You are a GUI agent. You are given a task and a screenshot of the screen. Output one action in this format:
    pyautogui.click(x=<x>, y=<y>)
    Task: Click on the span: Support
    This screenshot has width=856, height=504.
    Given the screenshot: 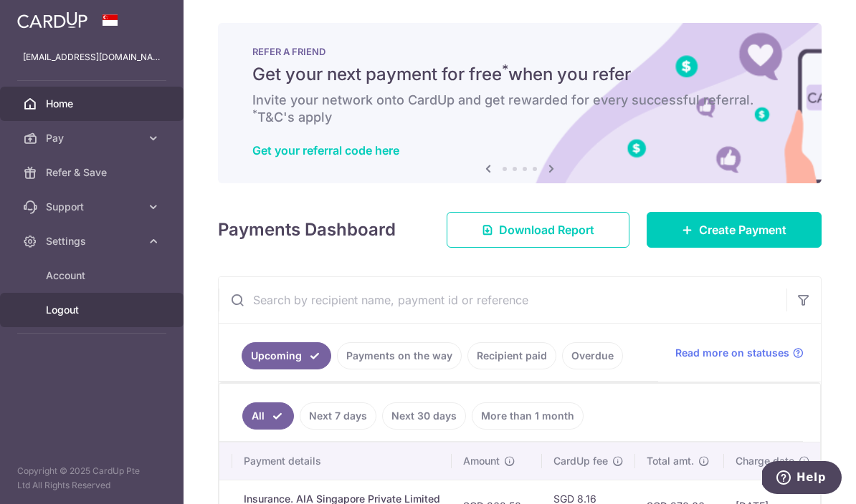 What is the action you would take?
    pyautogui.click(x=93, y=207)
    